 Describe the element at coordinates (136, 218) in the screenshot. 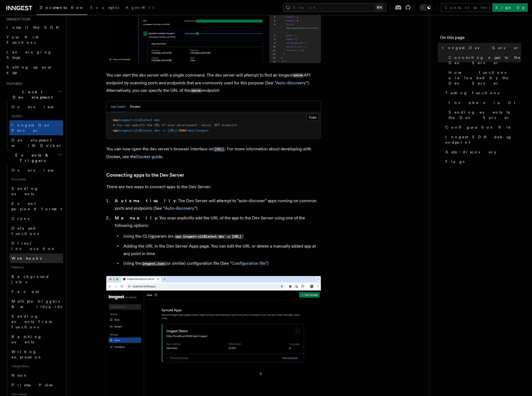

I see `strong: Manually` at that location.